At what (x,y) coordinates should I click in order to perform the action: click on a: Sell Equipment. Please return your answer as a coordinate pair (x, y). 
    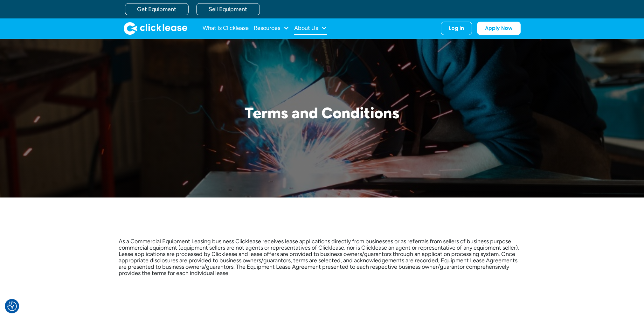
    Looking at the image, I should click on (228, 9).